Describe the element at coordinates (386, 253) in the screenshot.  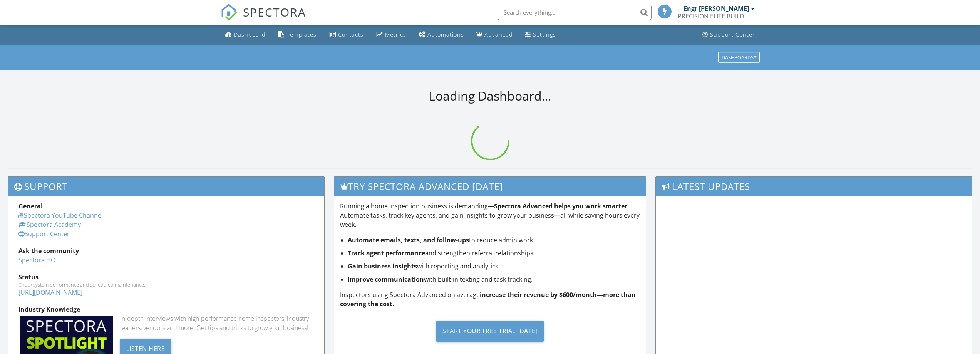
I see `strong: Track agent performance` at that location.